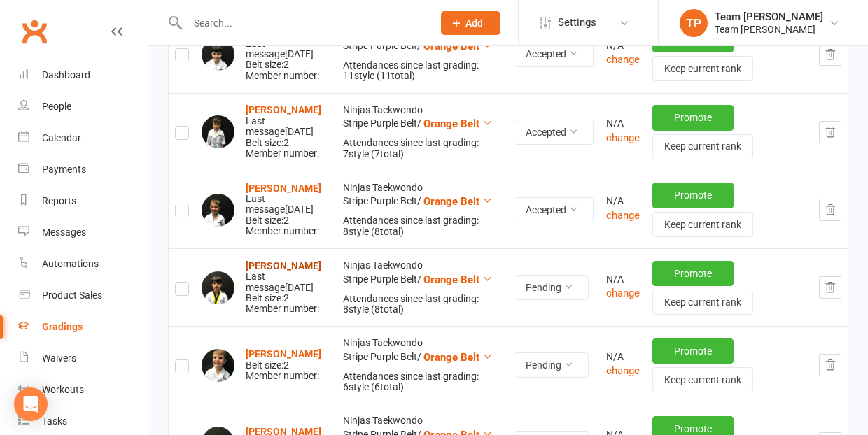 The image size is (868, 435). What do you see at coordinates (61, 138) in the screenshot?
I see `div: Calendar` at bounding box center [61, 138].